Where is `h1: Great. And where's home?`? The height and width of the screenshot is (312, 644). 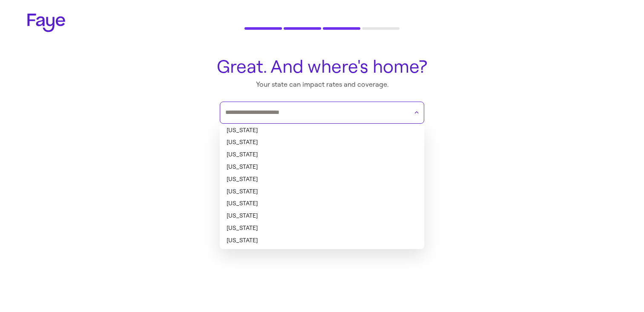 h1: Great. And where's home? is located at coordinates (322, 67).